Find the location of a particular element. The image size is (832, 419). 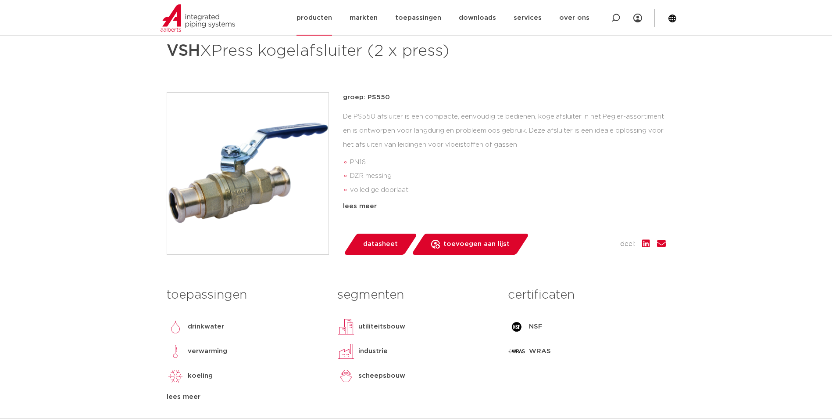

h1: XPress kogelafsluiter (2 x press) is located at coordinates (331, 51).